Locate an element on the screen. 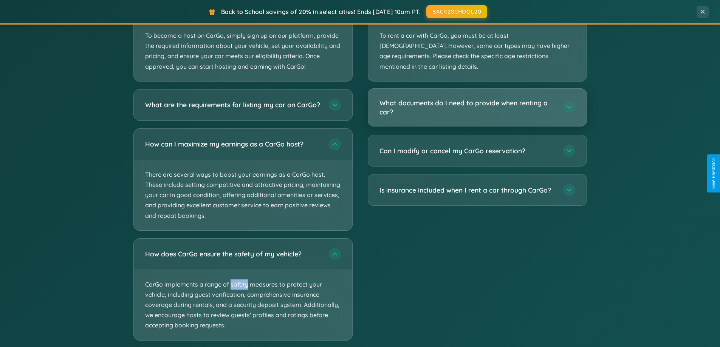 Image resolution: width=720 pixels, height=347 pixels. h3: Is insurance included when I rent a car through CarGo? is located at coordinates (467, 190).